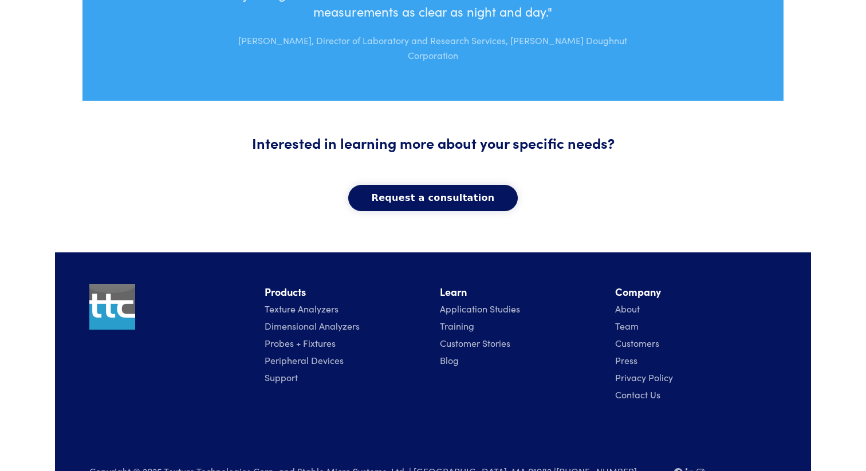 The image size is (866, 471). I want to click on a: Press, so click(626, 360).